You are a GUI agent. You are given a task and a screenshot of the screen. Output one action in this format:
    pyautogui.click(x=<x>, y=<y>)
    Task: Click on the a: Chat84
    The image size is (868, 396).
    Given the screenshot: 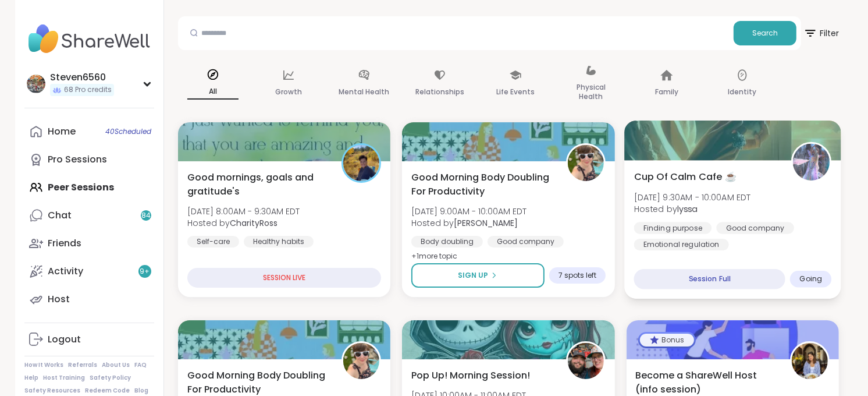 What is the action you would take?
    pyautogui.click(x=89, y=215)
    